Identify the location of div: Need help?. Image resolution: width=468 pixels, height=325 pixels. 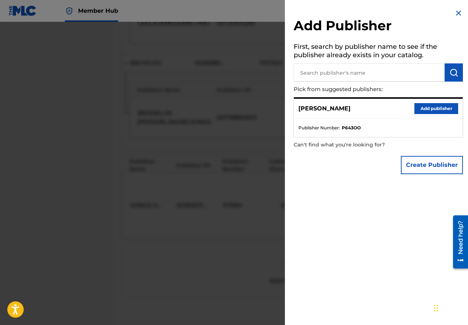
(13, 26).